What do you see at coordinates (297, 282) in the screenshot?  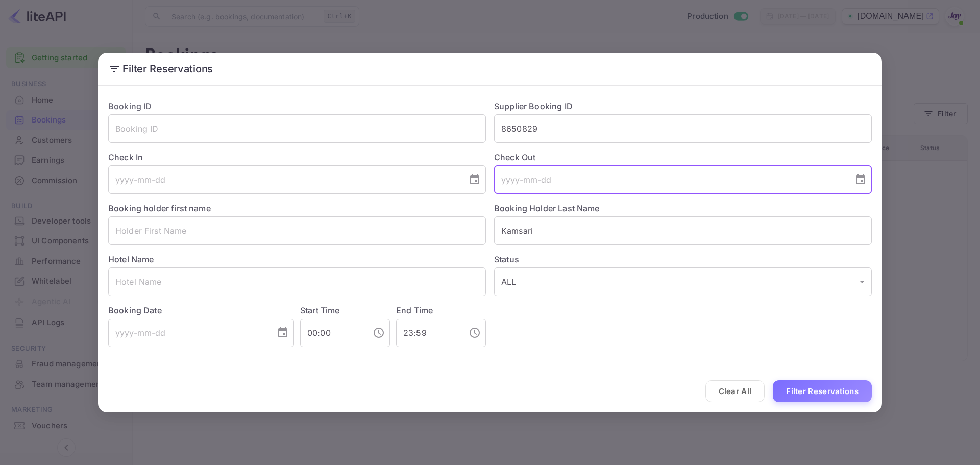 I see `input: Hotel Name` at bounding box center [297, 282].